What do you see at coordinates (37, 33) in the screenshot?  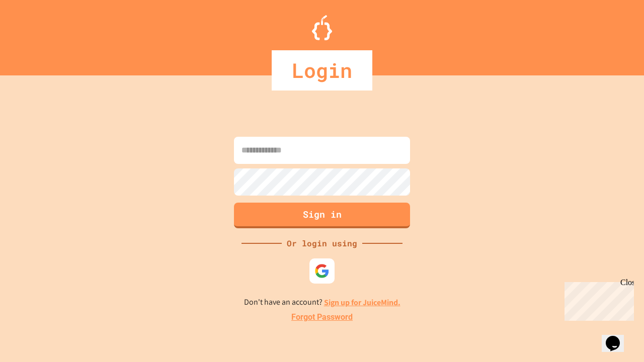 I see `div: Chat with us now!Close` at bounding box center [37, 33].